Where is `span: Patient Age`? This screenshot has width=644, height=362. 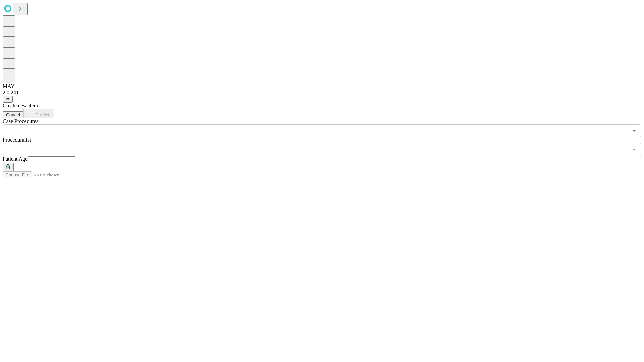
span: Patient Age is located at coordinates (15, 159).